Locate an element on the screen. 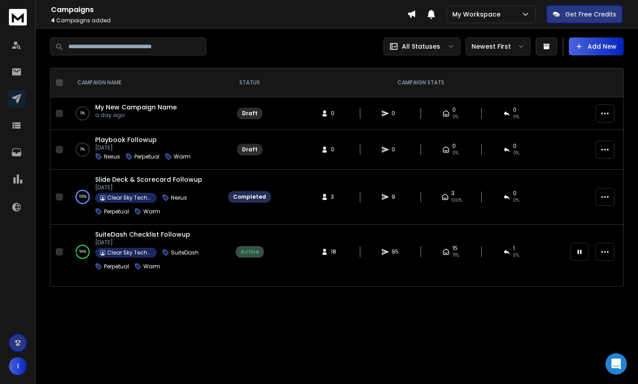 This screenshot has height=384, width=638. button: I is located at coordinates (18, 366).